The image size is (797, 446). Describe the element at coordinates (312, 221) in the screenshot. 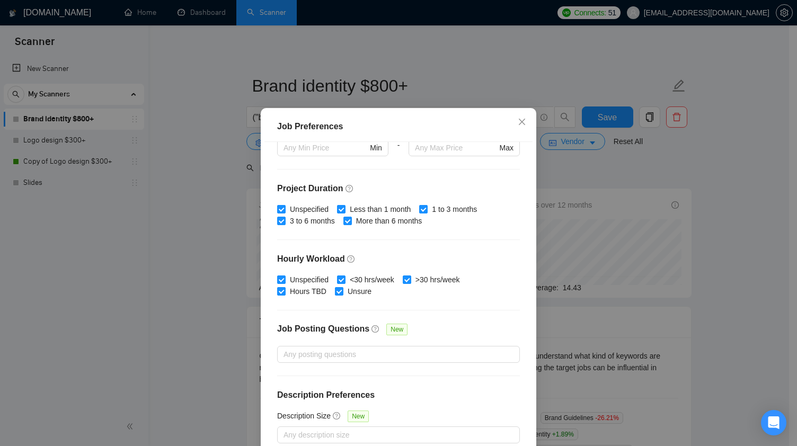

I see `span: 3 to 6 months` at that location.